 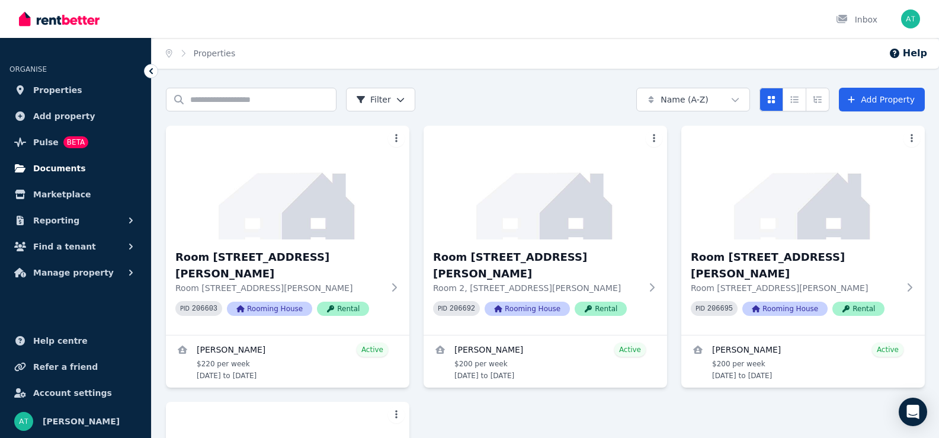 I want to click on nav: Breadcrumb, so click(x=200, y=53).